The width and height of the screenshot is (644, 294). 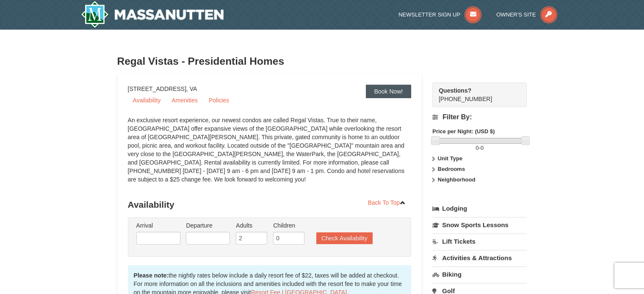 What do you see at coordinates (463, 131) in the screenshot?
I see `strong: Price per Night: (USD $)` at bounding box center [463, 131].